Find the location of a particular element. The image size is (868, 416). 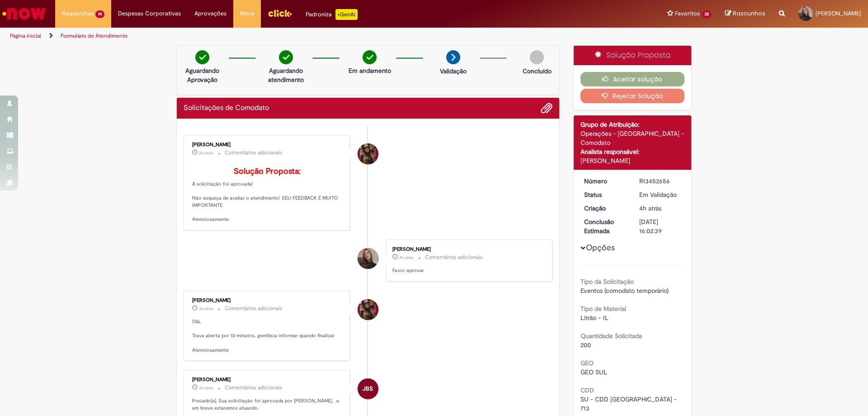

dt: Criação is located at coordinates (605, 208).